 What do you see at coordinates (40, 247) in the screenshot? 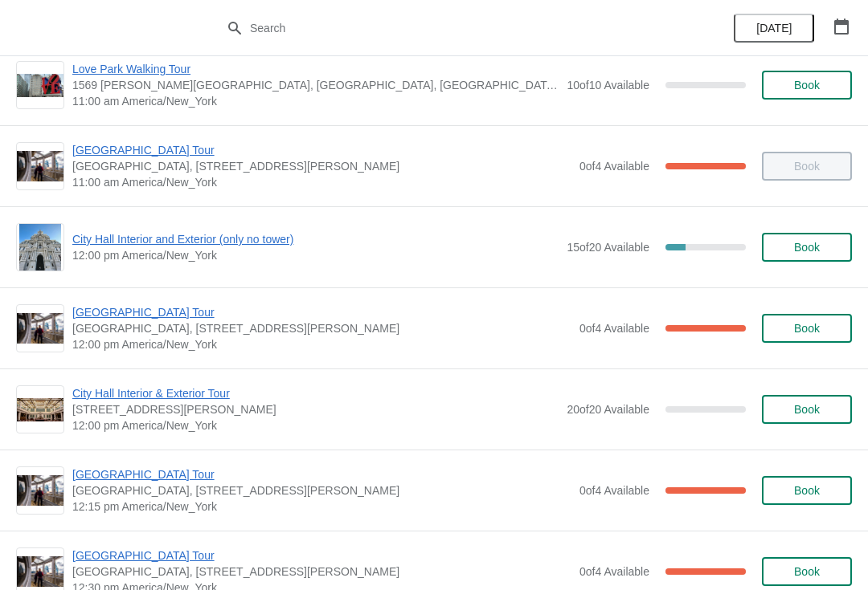
I see `img: City Hall Interior and Exterior (only no tower) | | 12:00 pm America/New_York` at bounding box center [40, 247].